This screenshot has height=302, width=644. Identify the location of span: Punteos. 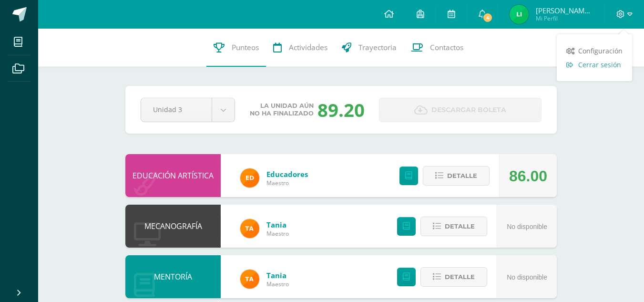
(245, 47).